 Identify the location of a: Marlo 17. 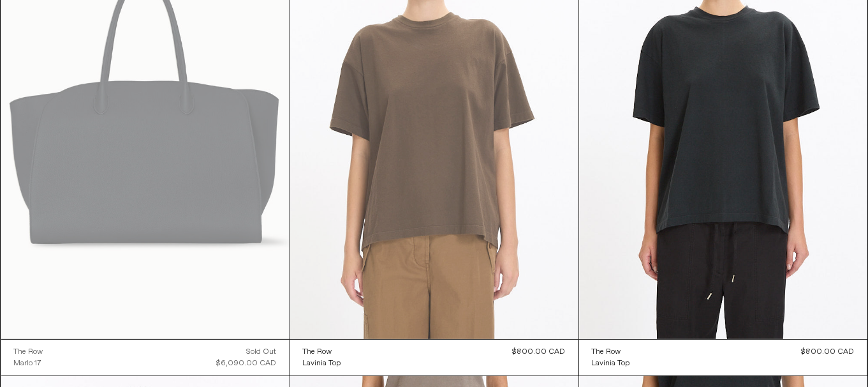
(28, 363).